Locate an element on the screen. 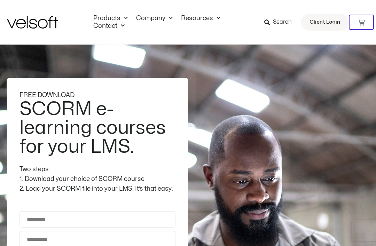  div: Two steps: is located at coordinates (97, 170).